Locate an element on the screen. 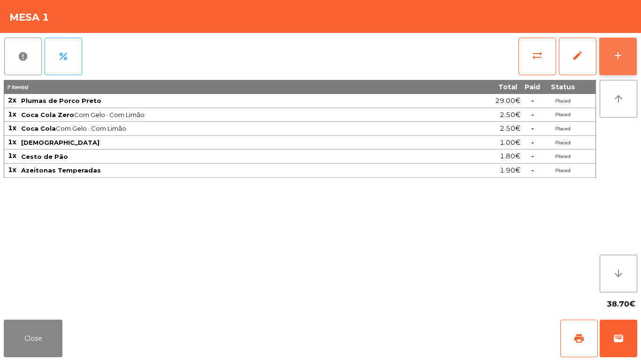 The width and height of the screenshot is (641, 361). span: 1.80€ is located at coordinates (510, 156).